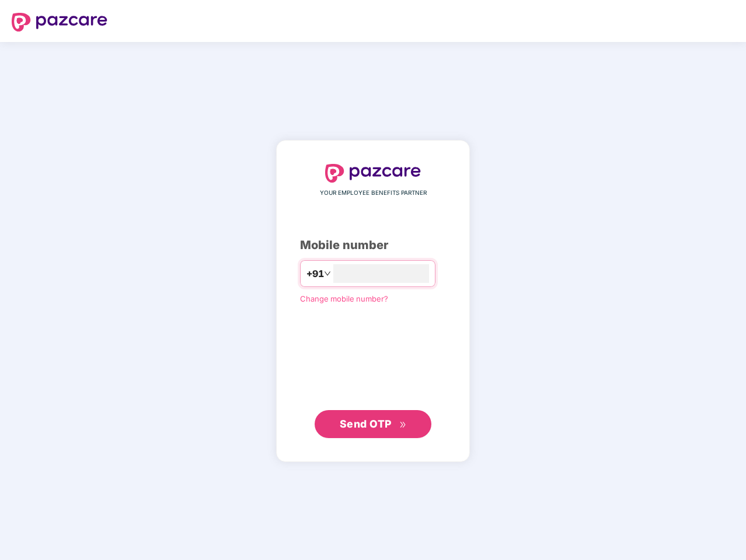 This screenshot has width=746, height=560. Describe the element at coordinates (344, 299) in the screenshot. I see `span: Change mobile number?` at that location.